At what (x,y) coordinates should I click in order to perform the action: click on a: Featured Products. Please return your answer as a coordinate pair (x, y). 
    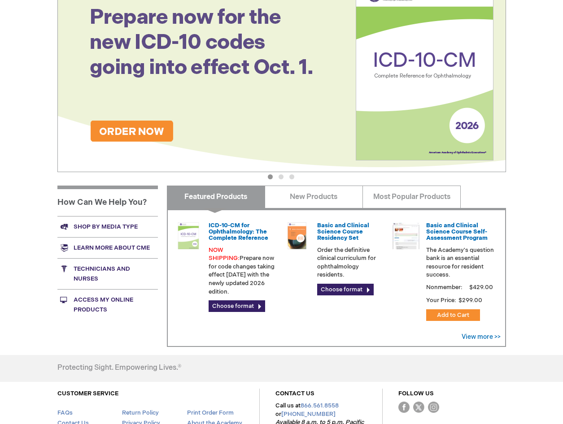
    Looking at the image, I should click on (216, 197).